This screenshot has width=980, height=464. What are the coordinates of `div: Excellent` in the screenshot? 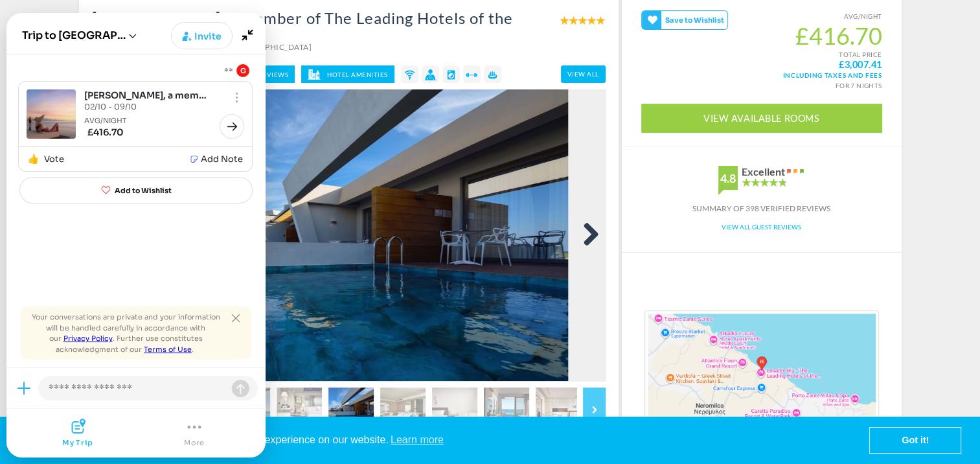 It's located at (763, 171).